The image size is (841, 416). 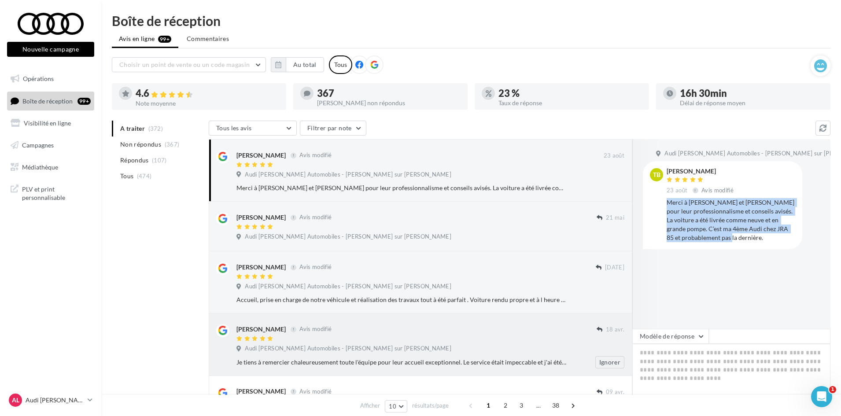 I want to click on span: TB, so click(x=657, y=175).